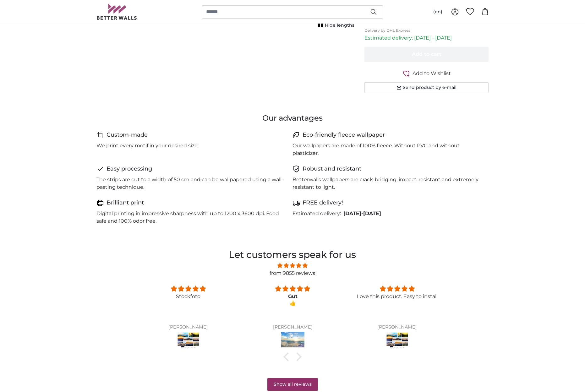  I want to click on p: Stockfoto, so click(188, 296).